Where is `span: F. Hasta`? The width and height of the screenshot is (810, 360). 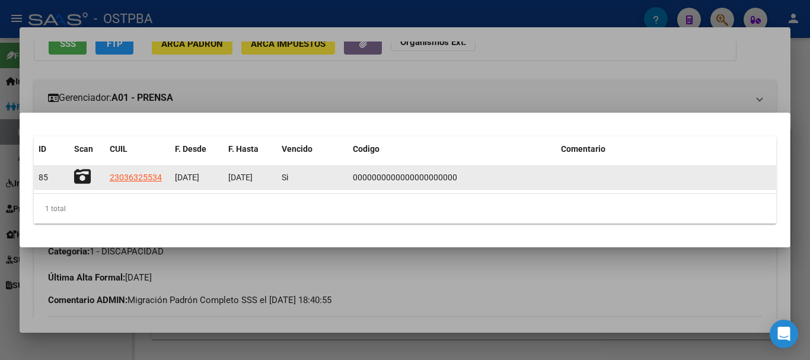 span: F. Hasta is located at coordinates (243, 149).